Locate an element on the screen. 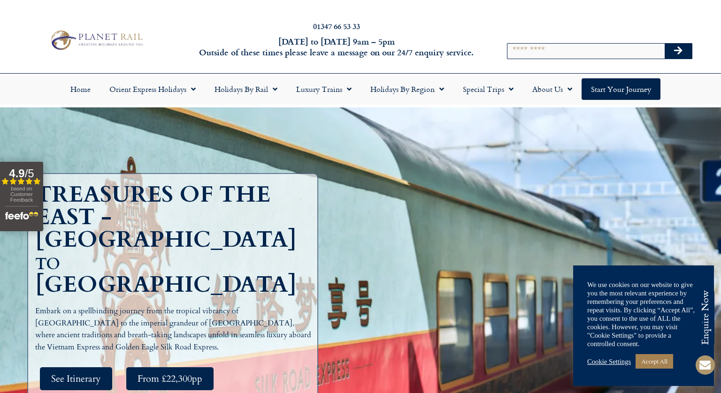 Image resolution: width=721 pixels, height=393 pixels. span: See Itinerary is located at coordinates (76, 379).